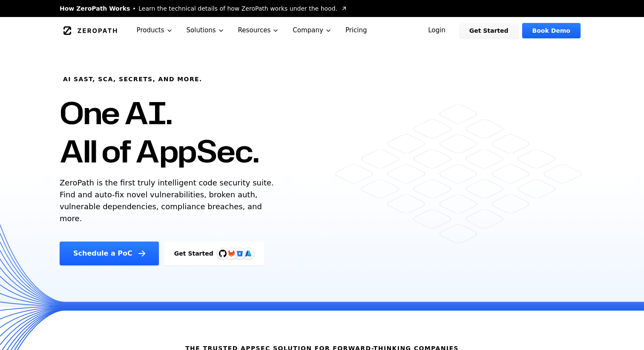  What do you see at coordinates (158, 132) in the screenshot?
I see `h1: One AI. All of AppSec.` at bounding box center [158, 132].